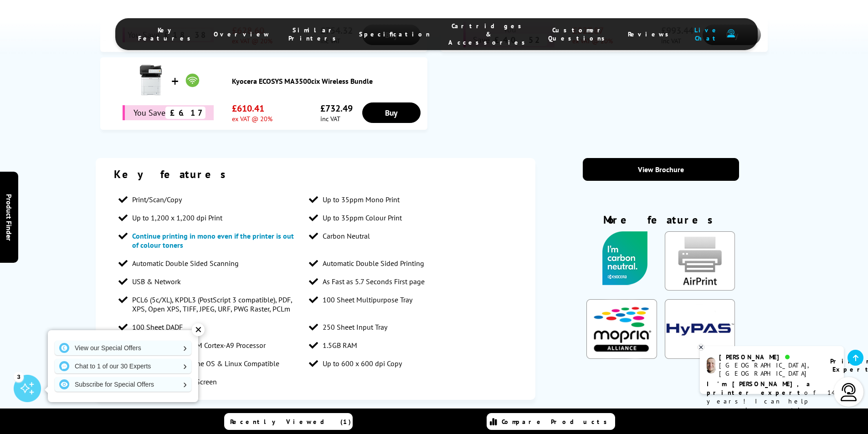  What do you see at coordinates (242, 34) in the screenshot?
I see `span: Overview` at bounding box center [242, 34].